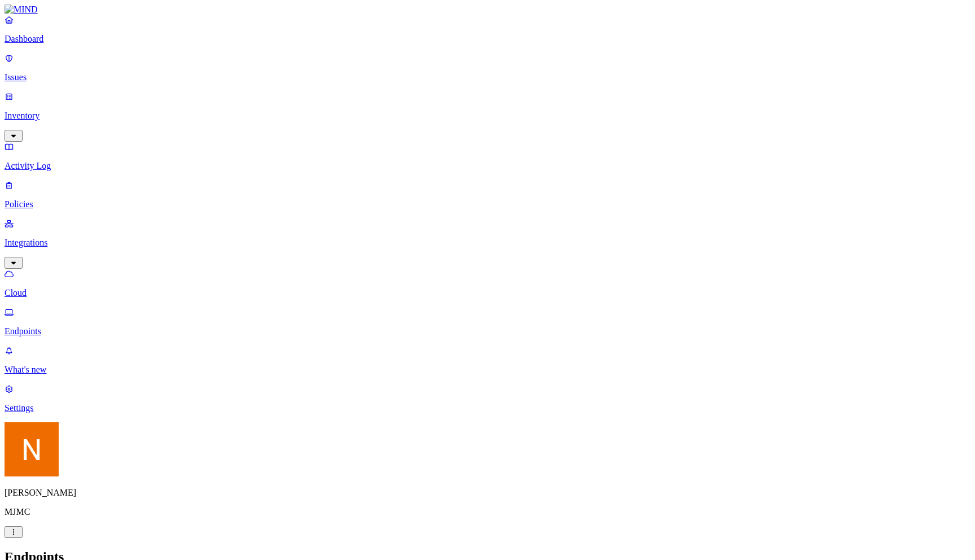 The width and height of the screenshot is (975, 560). Describe the element at coordinates (488, 408) in the screenshot. I see `p: Settings` at that location.